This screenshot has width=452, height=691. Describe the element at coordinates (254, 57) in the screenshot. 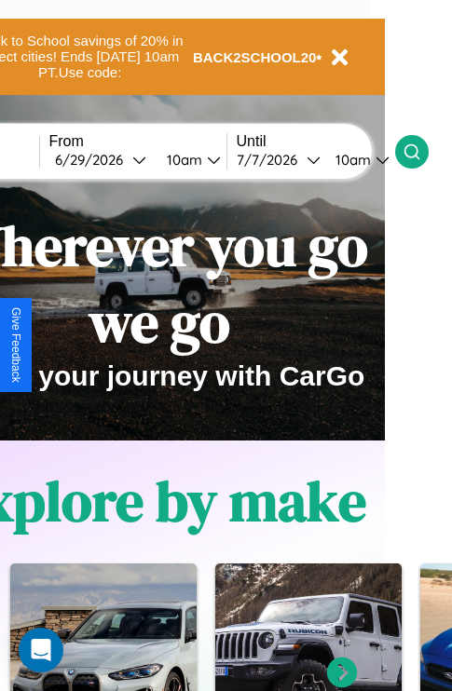

I see `b: BACK2SCHOOL20` at that location.